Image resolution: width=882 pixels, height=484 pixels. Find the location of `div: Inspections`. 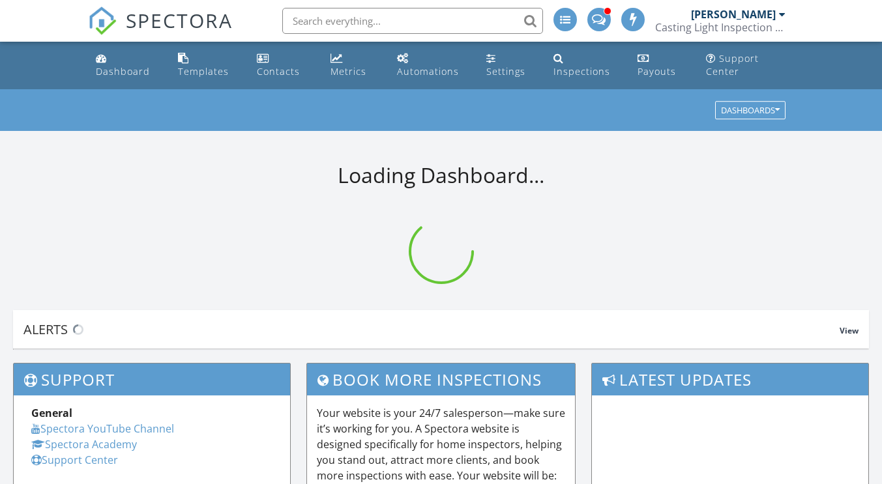

div: Inspections is located at coordinates (582, 71).